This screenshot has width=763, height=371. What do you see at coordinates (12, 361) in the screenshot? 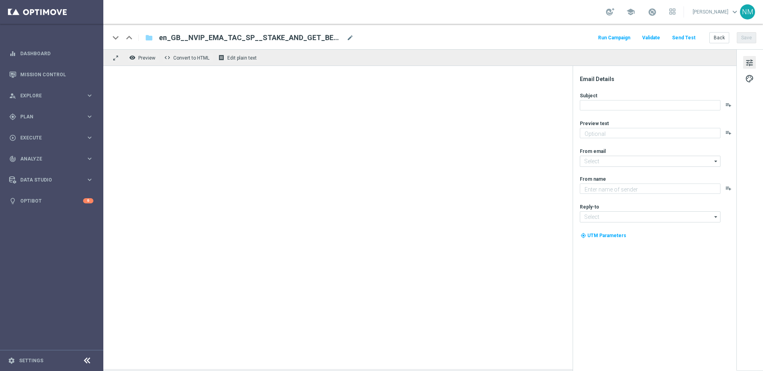
I see `i: settings` at bounding box center [12, 361].